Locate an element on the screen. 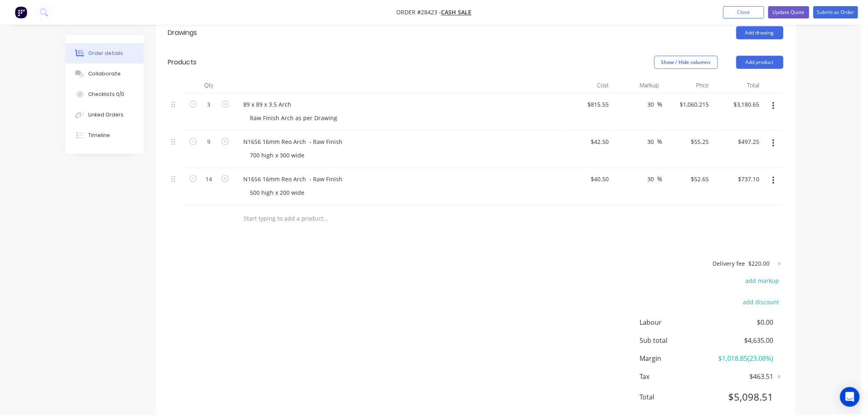 The height and width of the screenshot is (415, 868). span: Delivery fee is located at coordinates (729, 264).